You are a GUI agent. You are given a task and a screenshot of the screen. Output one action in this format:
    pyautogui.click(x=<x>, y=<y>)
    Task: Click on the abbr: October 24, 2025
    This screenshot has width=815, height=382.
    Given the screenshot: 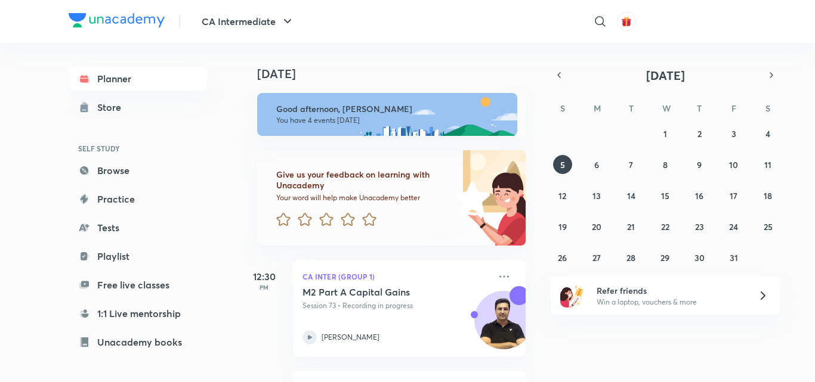 What is the action you would take?
    pyautogui.click(x=733, y=227)
    